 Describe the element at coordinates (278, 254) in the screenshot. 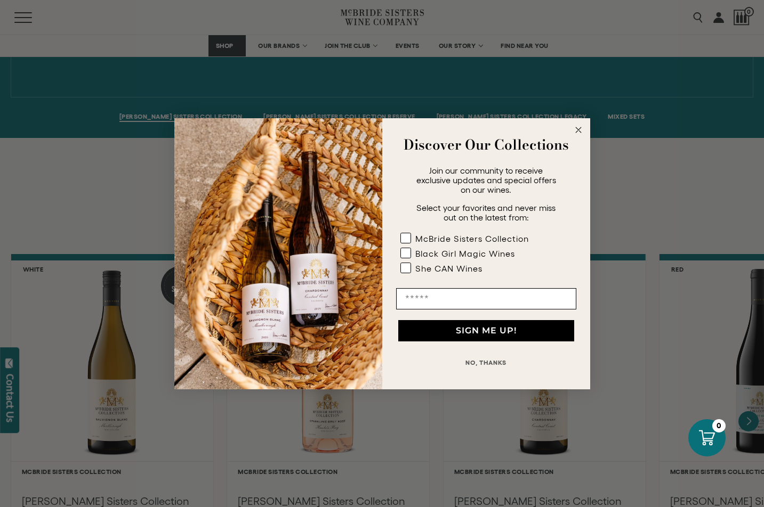

I see `img: 42653730-7e35-4af7-a99d-12bf478283cf.jpeg` at that location.